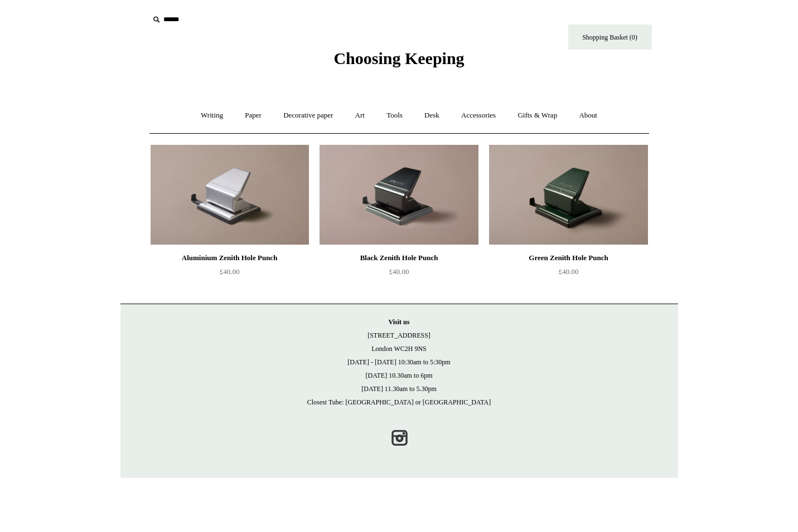 This screenshot has height=532, width=798. I want to click on a: Black Zenith Hole Punch Black Zenith Hole Punch, so click(399, 195).